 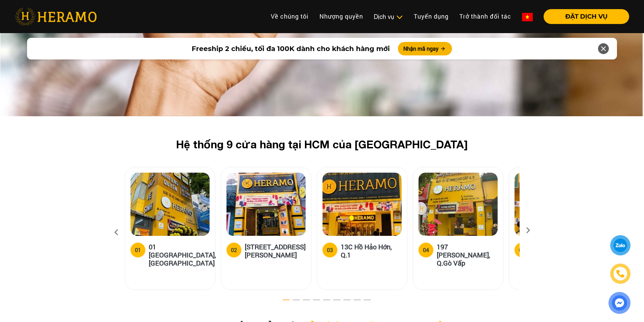 What do you see at coordinates (388, 17) in the screenshot?
I see `div: Dịch vụ` at bounding box center [388, 17].